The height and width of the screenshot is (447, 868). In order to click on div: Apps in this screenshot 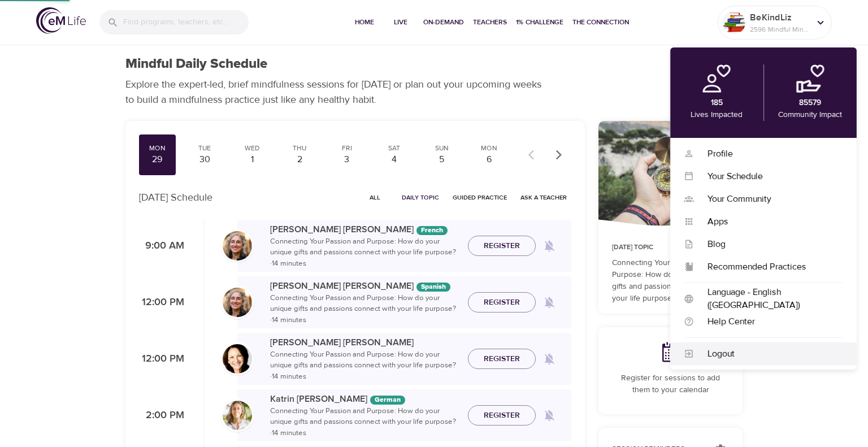, I will do `click(769, 222)`.